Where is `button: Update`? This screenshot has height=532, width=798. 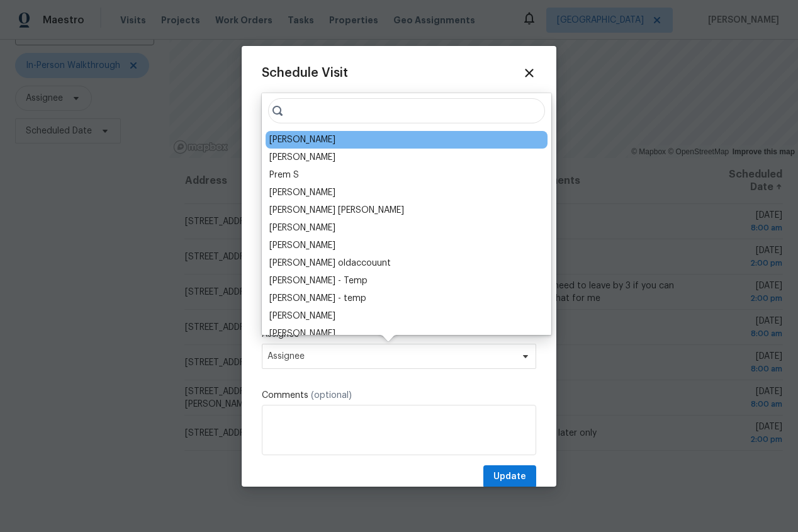
button: Update is located at coordinates (510, 476).